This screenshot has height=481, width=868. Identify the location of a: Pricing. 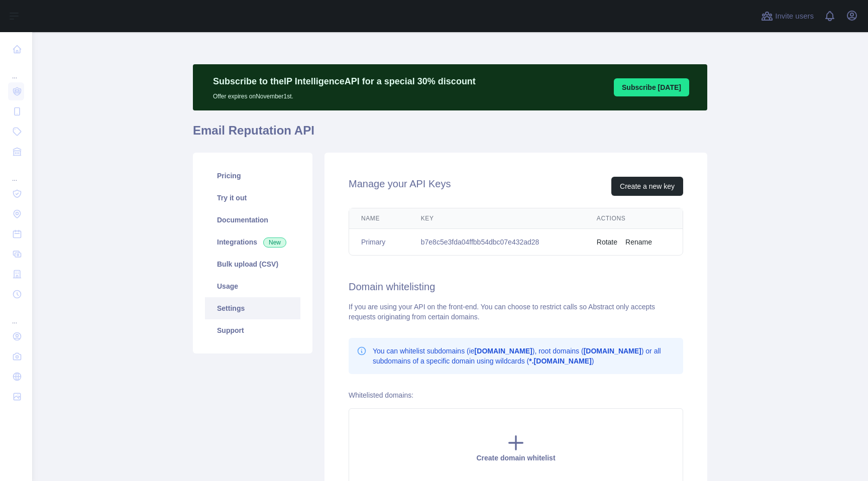
(253, 176).